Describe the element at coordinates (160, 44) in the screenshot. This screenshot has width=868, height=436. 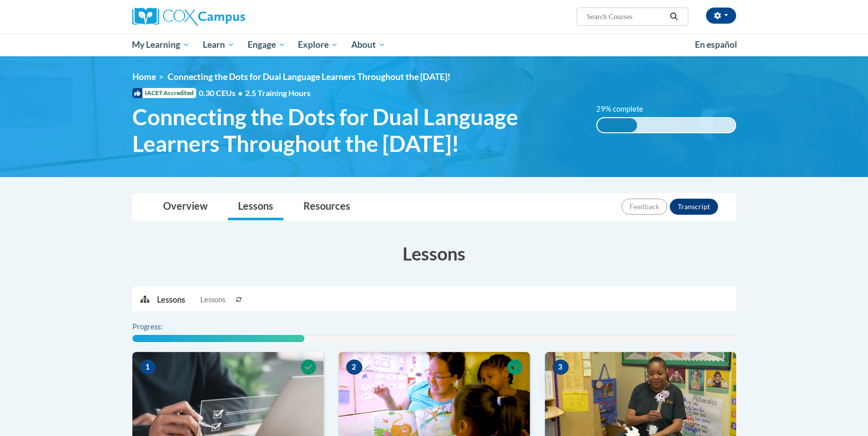
I see `span: My Learning` at that location.